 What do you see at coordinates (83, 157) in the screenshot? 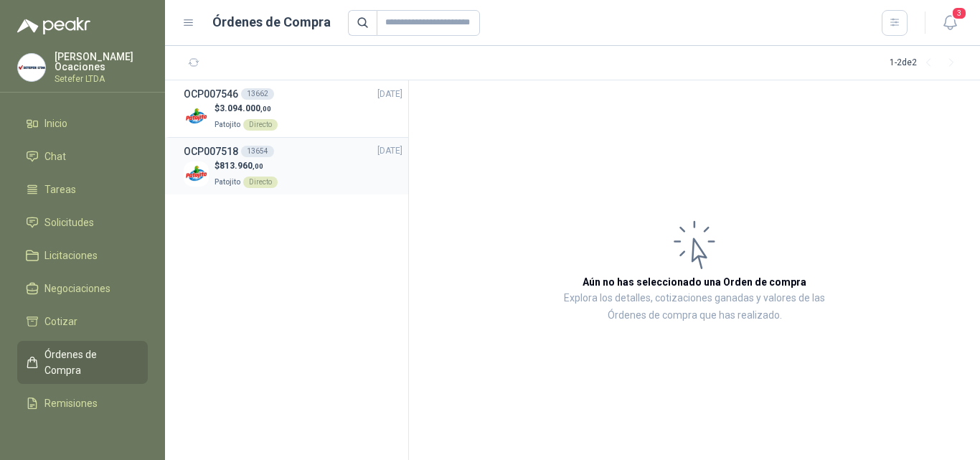
I see `a: Chat` at bounding box center [83, 157].